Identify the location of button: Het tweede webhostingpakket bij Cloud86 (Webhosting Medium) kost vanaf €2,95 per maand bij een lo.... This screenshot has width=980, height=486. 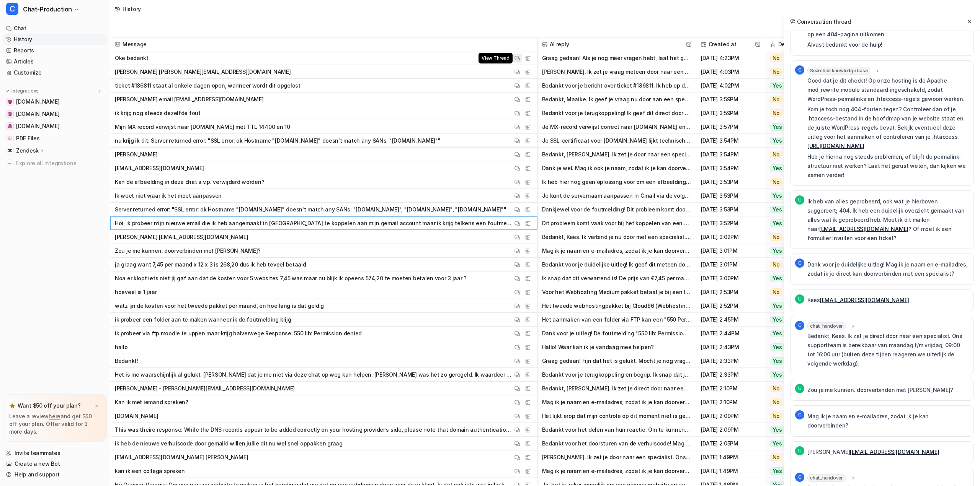
(616, 306).